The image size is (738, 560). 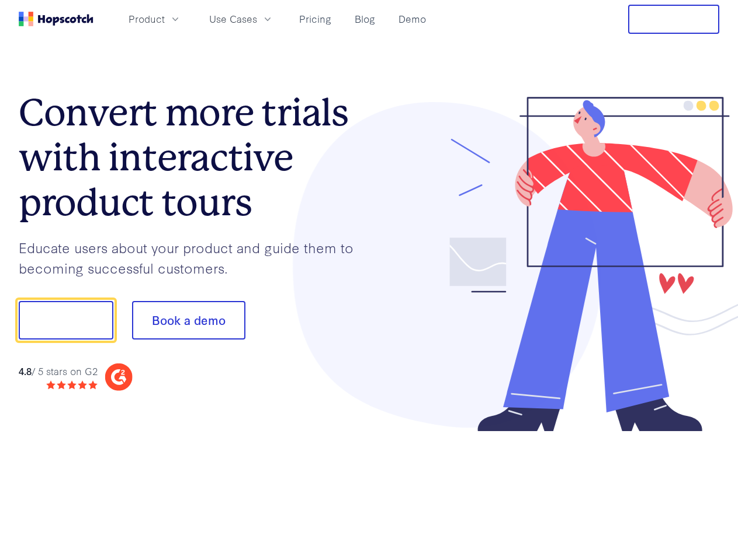 I want to click on a: Pricing, so click(x=314, y=18).